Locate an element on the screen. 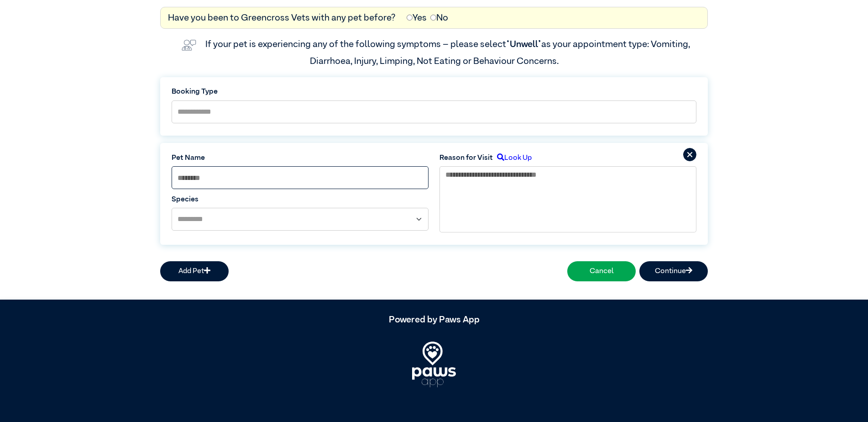 This screenshot has width=868, height=422. label: Look Up is located at coordinates (512, 158).